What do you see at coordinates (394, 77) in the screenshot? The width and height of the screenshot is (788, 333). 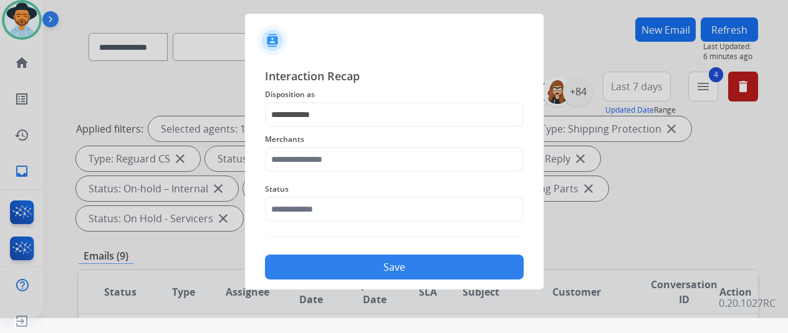 I see `span: Interaction Recap` at bounding box center [394, 77].